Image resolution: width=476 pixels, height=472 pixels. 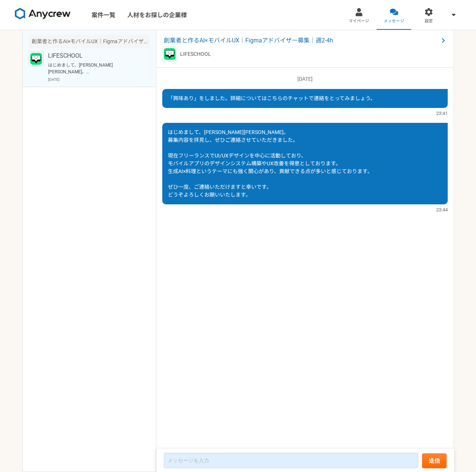 What do you see at coordinates (272, 98) in the screenshot?
I see `span: 「興味あり」をしました。詳細についてはこちらのチャットで連絡をとってみましょう。` at bounding box center [272, 98].